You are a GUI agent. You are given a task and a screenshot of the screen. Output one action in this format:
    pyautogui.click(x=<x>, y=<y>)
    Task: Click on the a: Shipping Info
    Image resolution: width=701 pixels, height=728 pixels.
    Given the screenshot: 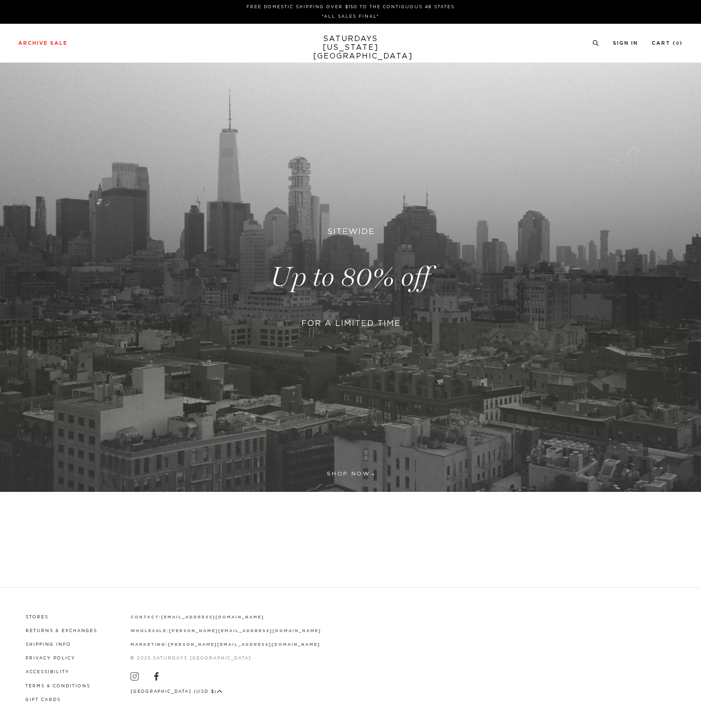 What is the action you would take?
    pyautogui.click(x=49, y=645)
    